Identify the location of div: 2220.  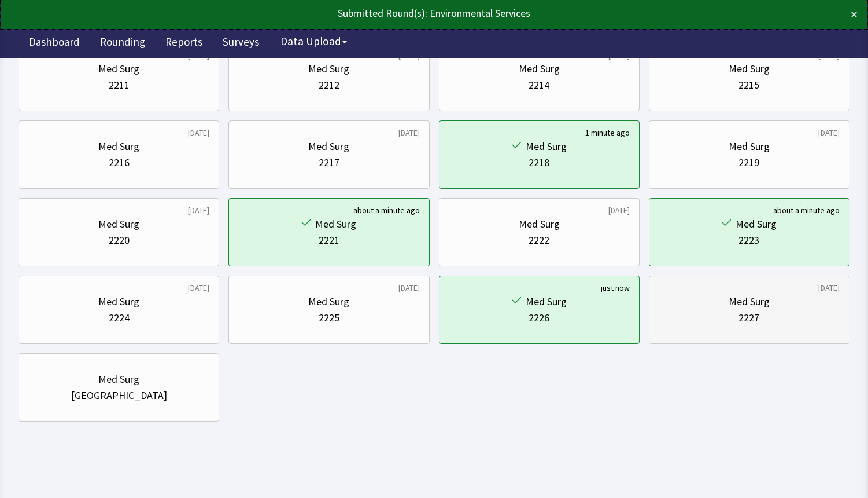
(119, 240).